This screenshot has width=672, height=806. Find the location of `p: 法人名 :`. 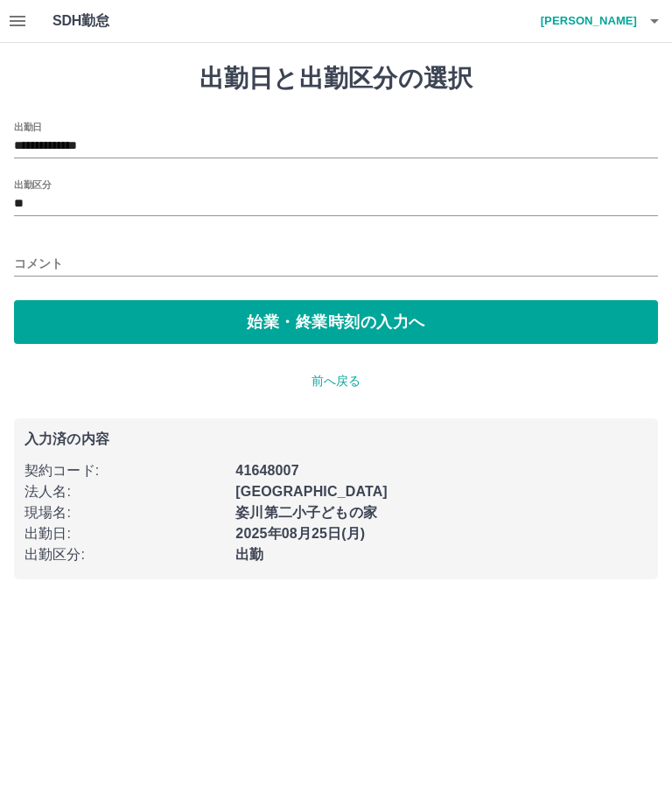

p: 法人名 : is located at coordinates (124, 492).